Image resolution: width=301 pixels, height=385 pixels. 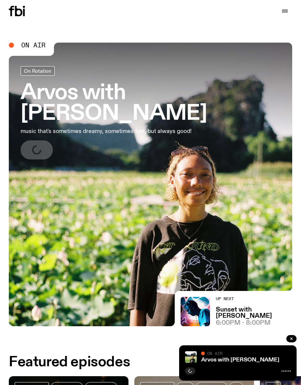 I want to click on img: Bri is smiling and wearing a black t-shirt. She is standing in front of a lush, green field. Ther..., so click(x=191, y=357).